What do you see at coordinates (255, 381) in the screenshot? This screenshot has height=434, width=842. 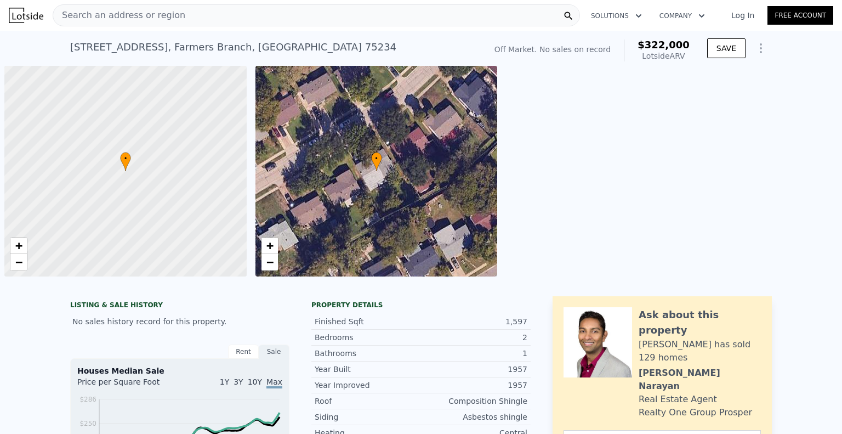 I see `span: 10Y` at bounding box center [255, 381].